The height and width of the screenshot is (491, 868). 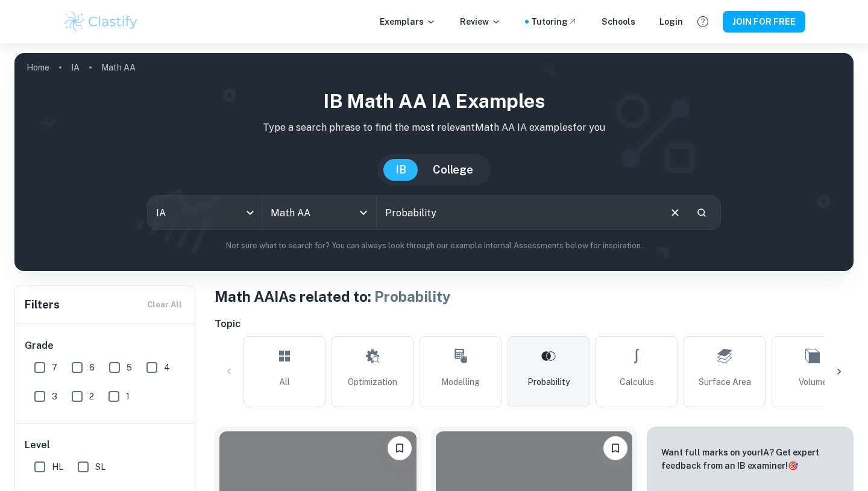 I want to click on a: JOIN FOR FREE, so click(x=764, y=22).